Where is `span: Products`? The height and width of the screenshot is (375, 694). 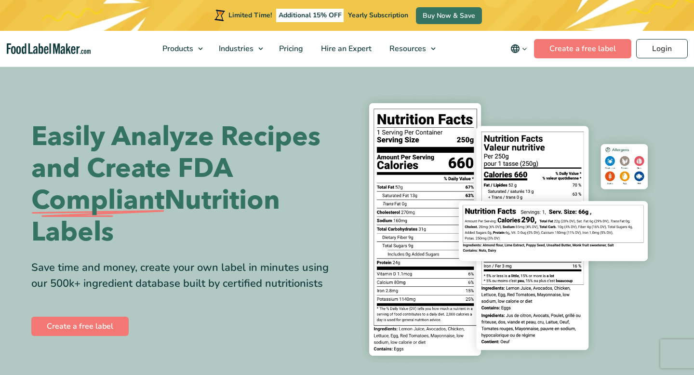 span: Products is located at coordinates (177, 49).